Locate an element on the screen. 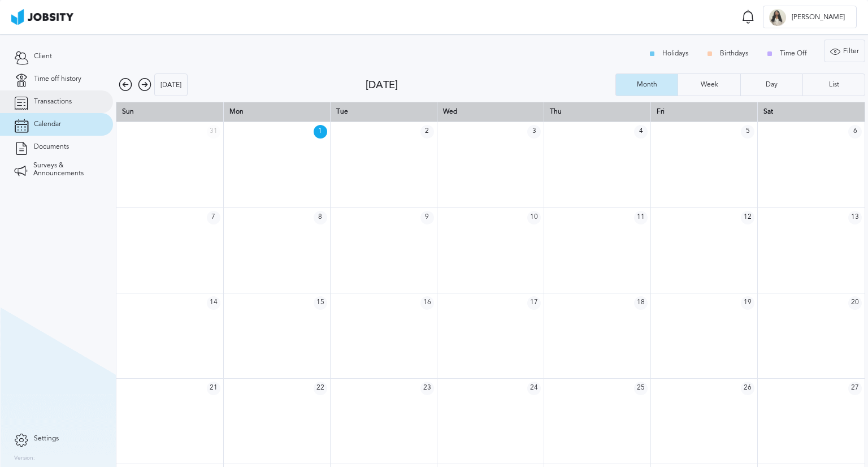 This screenshot has height=467, width=868. span: 19 is located at coordinates (748, 303).